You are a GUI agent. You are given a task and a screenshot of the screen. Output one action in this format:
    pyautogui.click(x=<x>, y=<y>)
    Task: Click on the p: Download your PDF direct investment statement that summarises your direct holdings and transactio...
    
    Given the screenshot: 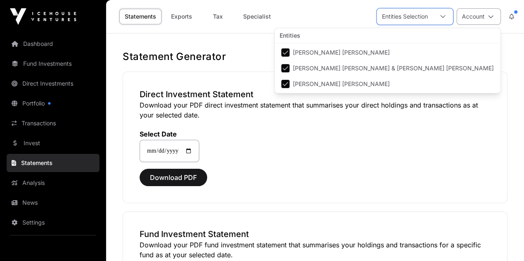 What is the action you would take?
    pyautogui.click(x=315, y=110)
    